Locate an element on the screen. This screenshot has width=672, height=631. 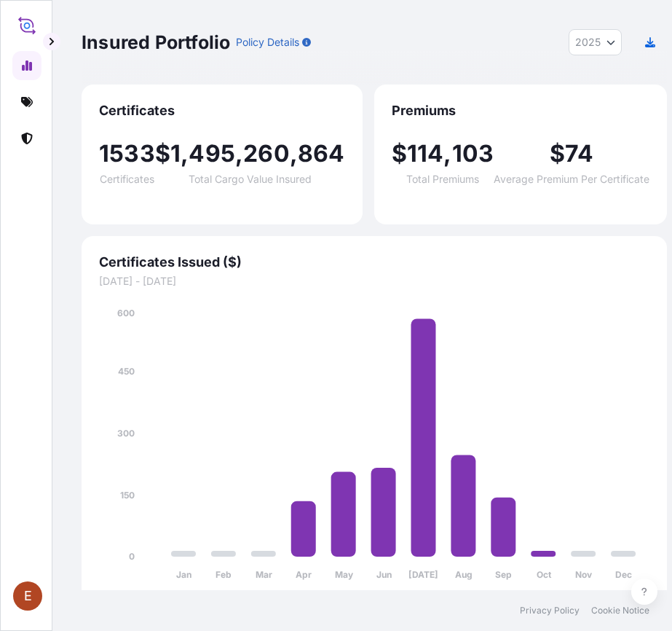
tspan: 300 is located at coordinates (126, 433).